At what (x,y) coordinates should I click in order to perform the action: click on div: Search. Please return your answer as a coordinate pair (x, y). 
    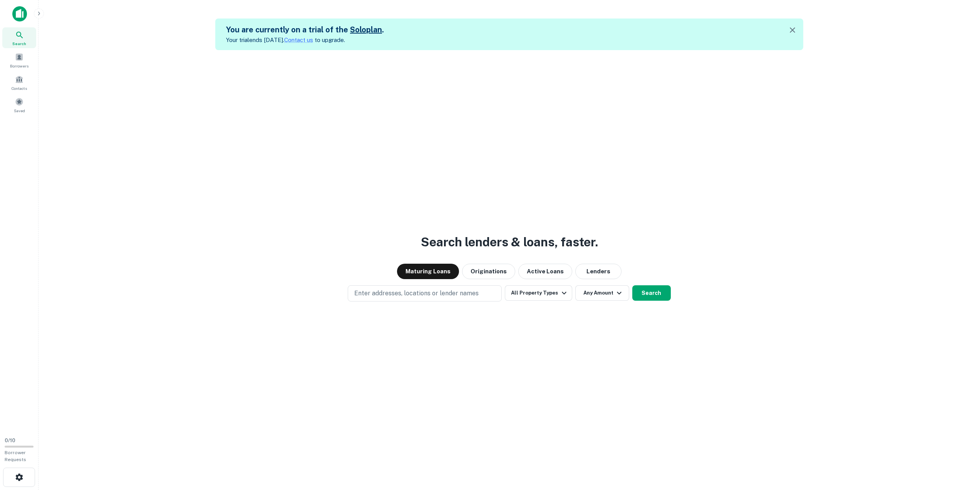
    Looking at the image, I should click on (19, 38).